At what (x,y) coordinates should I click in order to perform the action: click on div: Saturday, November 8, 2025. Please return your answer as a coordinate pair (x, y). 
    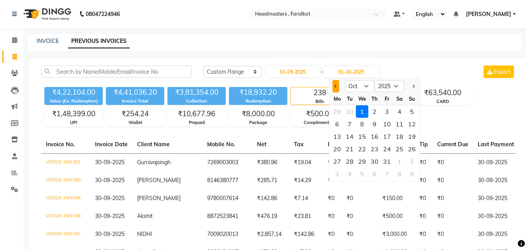
    Looking at the image, I should click on (399, 174).